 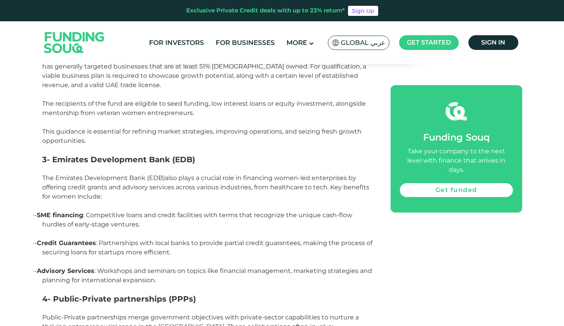 What do you see at coordinates (207, 108) in the screenshot?
I see `p: The recipients of the fund are eligible to seed funding, low interest loans or equity investment,...` at bounding box center [207, 108].